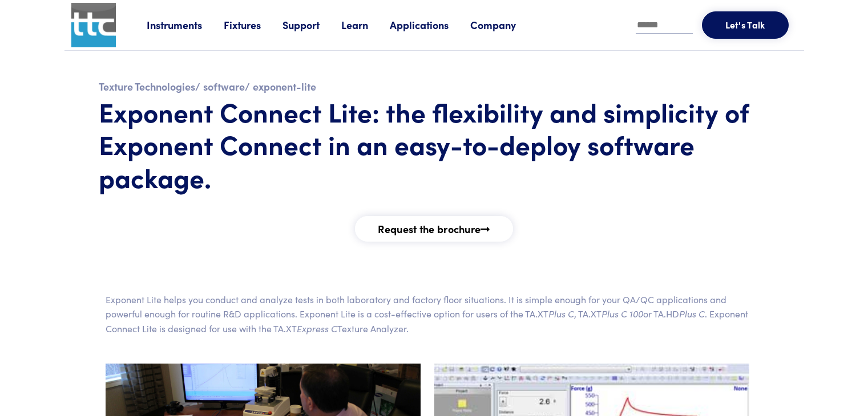  Describe the element at coordinates (185, 24) in the screenshot. I see `a: Instruments` at that location.